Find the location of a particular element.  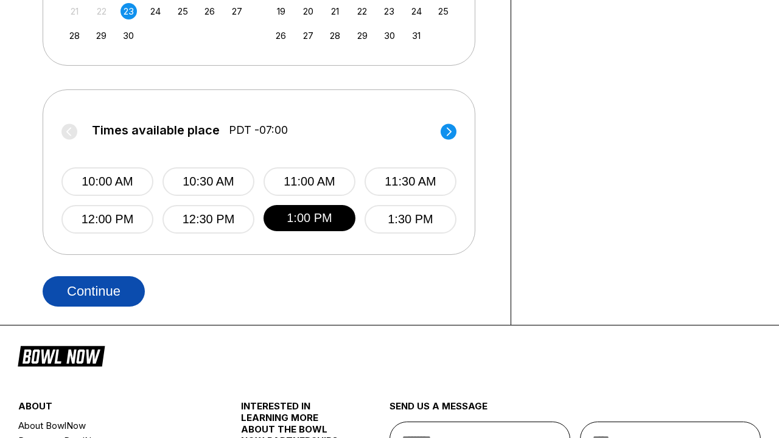

div: Choose Wednesday, September 24th, 2025 is located at coordinates (155, 11).